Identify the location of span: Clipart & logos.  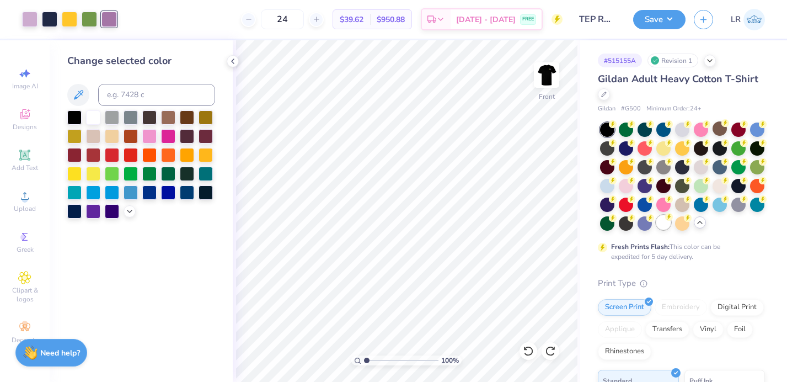
(25, 295).